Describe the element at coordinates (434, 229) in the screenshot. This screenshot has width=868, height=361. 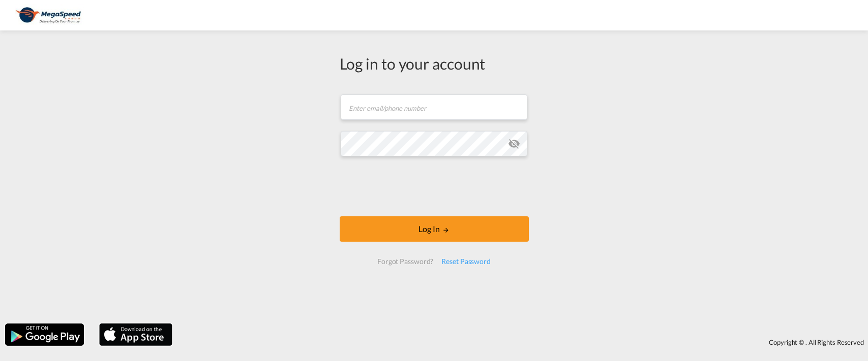
I see `button: LOGIN` at that location.